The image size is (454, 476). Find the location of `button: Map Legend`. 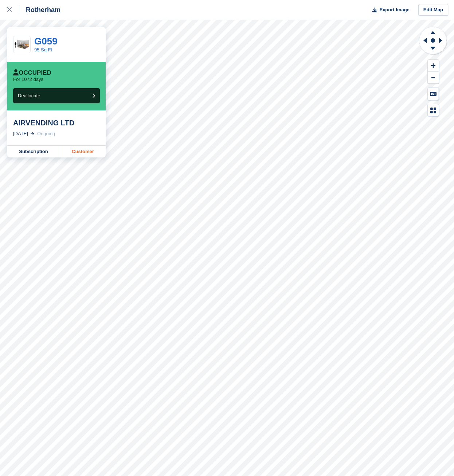

button: Map Legend is located at coordinates (433, 110).